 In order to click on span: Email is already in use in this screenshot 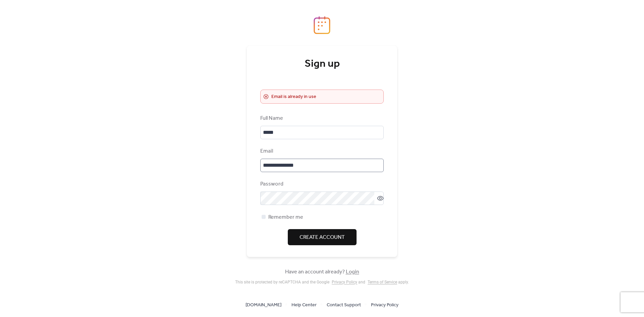, I will do `click(294, 97)`.